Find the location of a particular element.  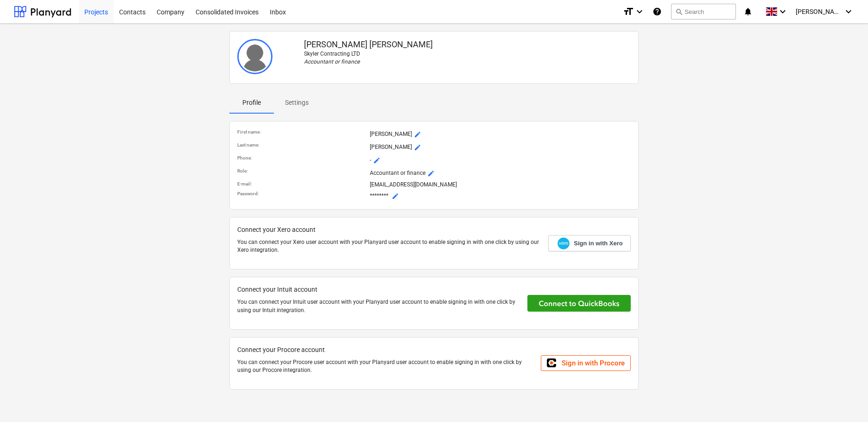

p: Connect your Intuit account is located at coordinates (378, 289).